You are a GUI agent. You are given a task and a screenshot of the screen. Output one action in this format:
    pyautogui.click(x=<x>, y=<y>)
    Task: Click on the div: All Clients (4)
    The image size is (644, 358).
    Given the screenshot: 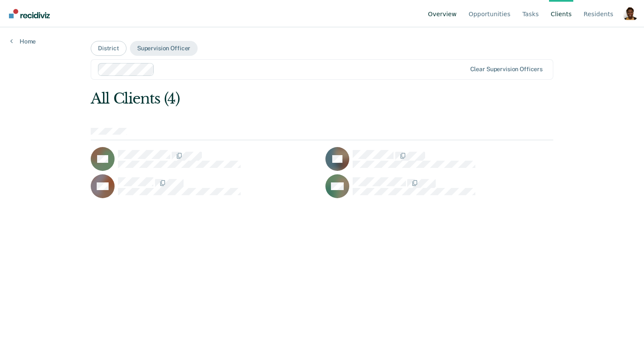 What is the action you would take?
    pyautogui.click(x=275, y=98)
    